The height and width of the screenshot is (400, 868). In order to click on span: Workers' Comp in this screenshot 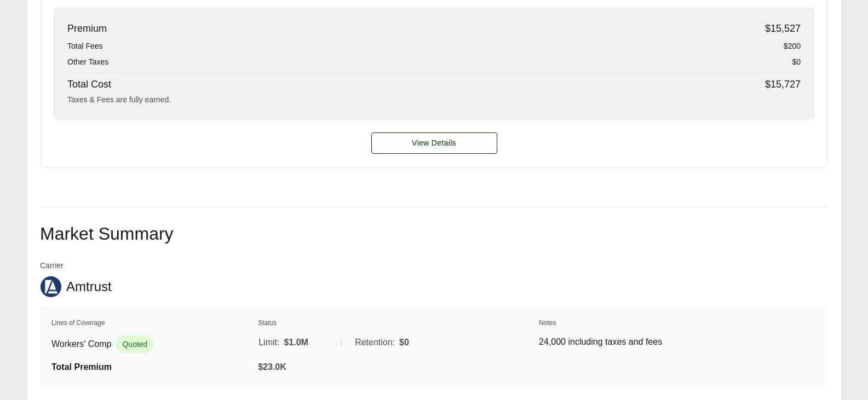, I will do `click(81, 344)`.